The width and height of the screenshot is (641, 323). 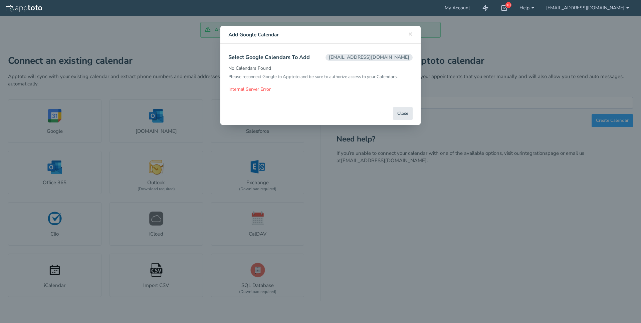 I want to click on h2: Select Google Calendars To Add, so click(x=321, y=57).